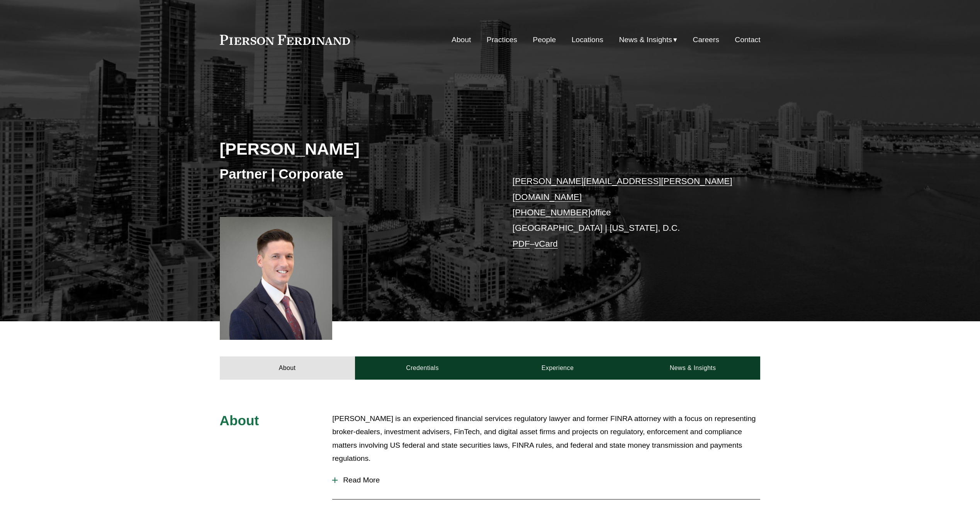 This screenshot has width=980, height=508. What do you see at coordinates (502, 40) in the screenshot?
I see `a: Practices` at bounding box center [502, 40].